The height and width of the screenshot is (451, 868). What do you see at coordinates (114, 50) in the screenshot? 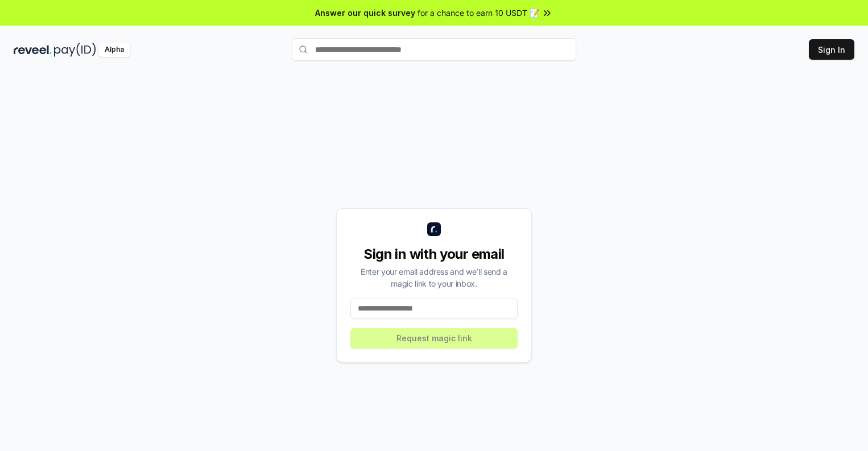
I see `div: Alpha` at bounding box center [114, 50].